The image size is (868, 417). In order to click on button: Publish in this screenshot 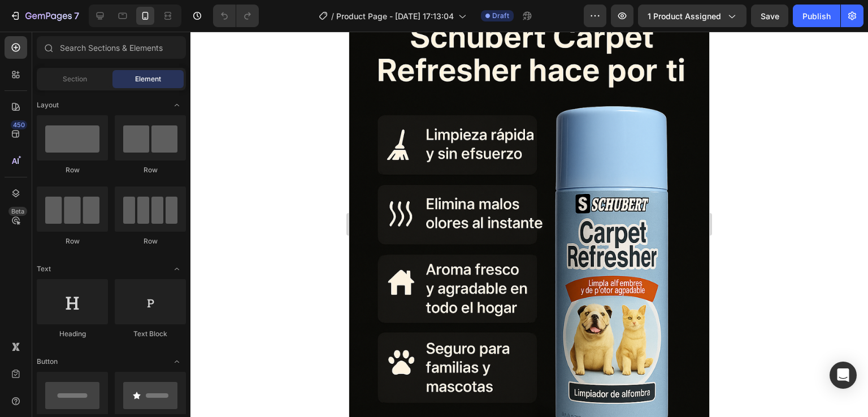, I will do `click(817, 15)`.